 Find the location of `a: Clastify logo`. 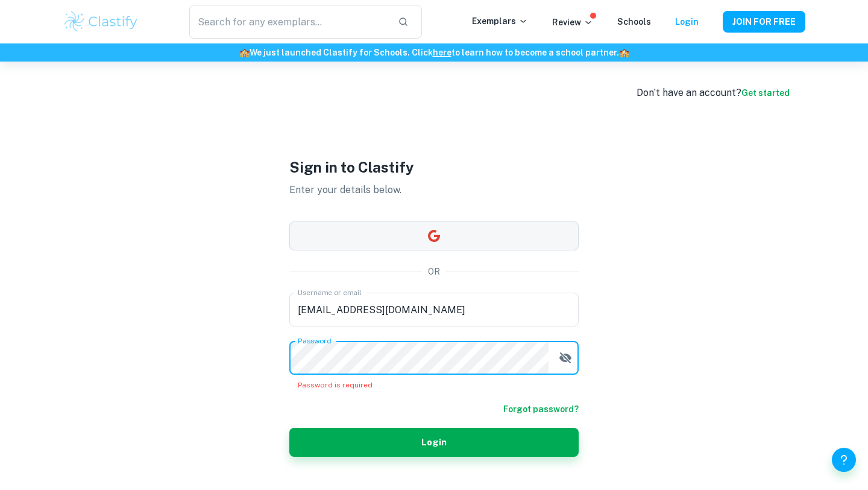

a: Clastify logo is located at coordinates (101, 21).